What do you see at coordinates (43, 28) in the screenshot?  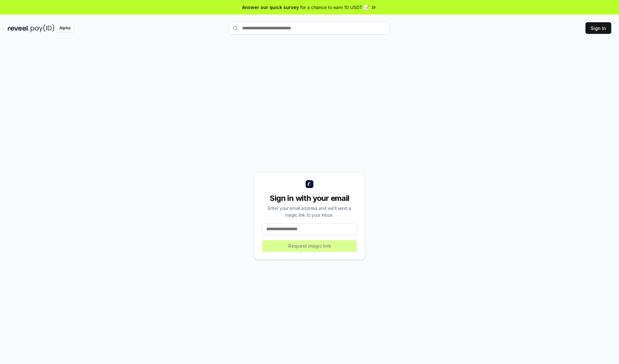 I see `img: pay_id` at bounding box center [43, 28].